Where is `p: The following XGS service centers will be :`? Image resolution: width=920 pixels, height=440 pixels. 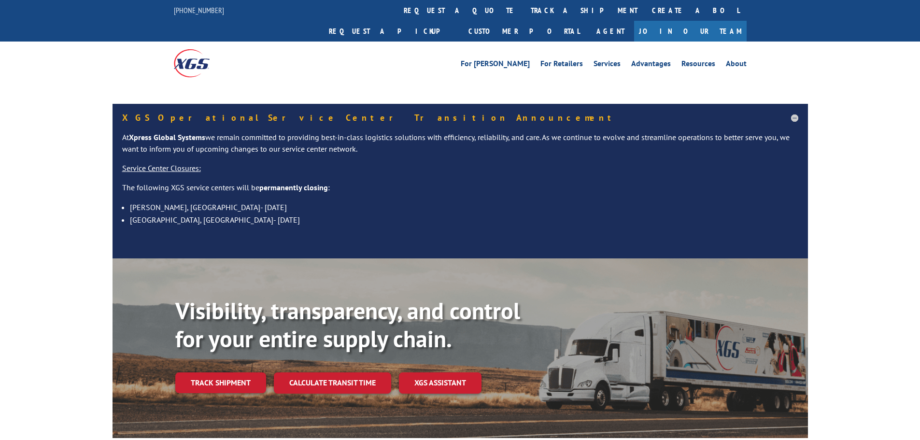 p: The following XGS service centers will be : is located at coordinates (460, 192).